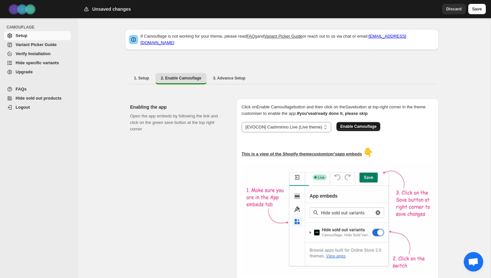 This screenshot has height=278, width=491. Describe the element at coordinates (39, 98) in the screenshot. I see `span: Hide sold out products` at that location.